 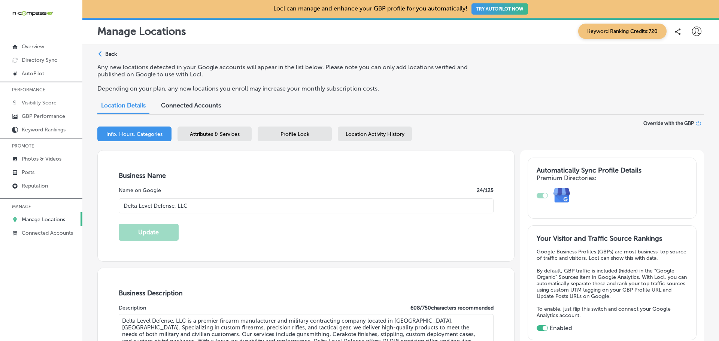 I want to click on span: Profile Lock, so click(x=295, y=134).